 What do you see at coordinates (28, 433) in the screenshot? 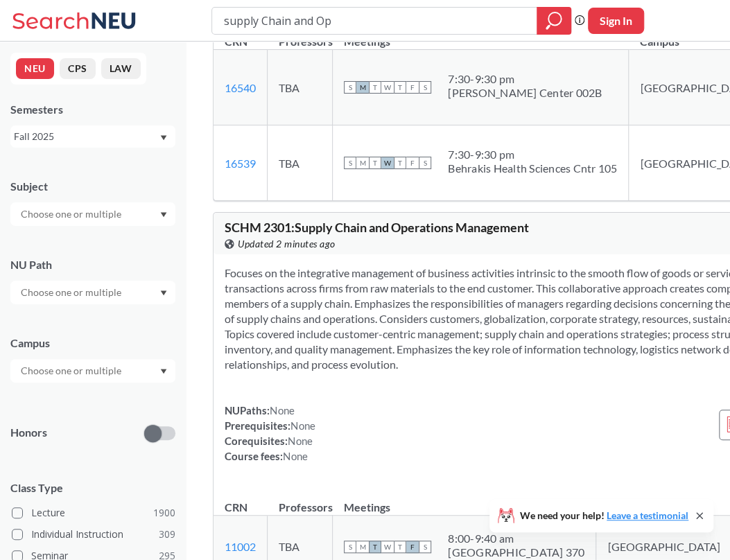
I see `p: Honors` at bounding box center [28, 433].